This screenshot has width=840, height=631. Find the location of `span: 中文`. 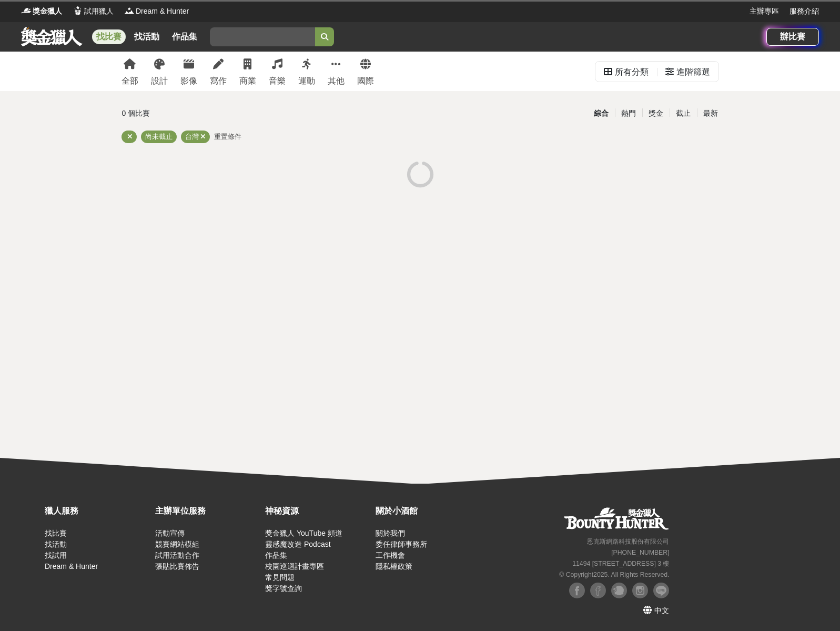

span: 中文 is located at coordinates (662, 610).